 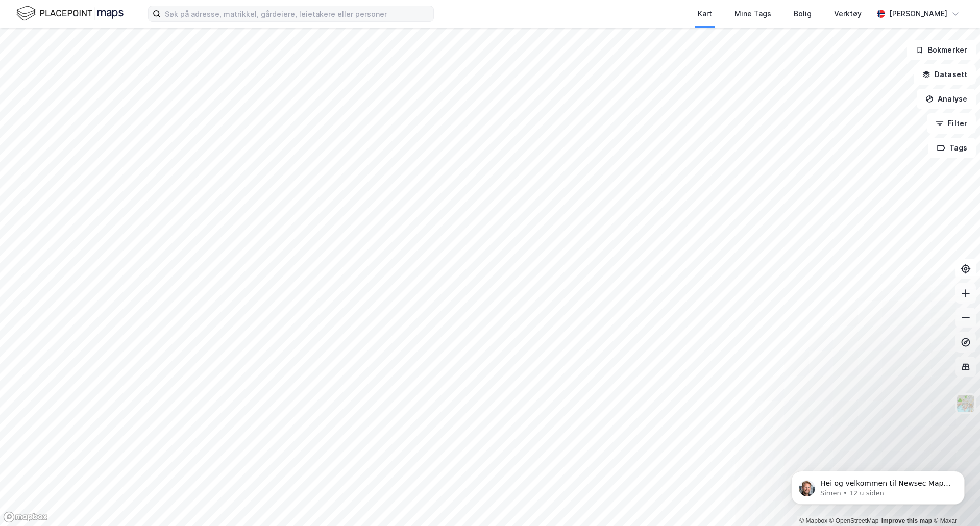 What do you see at coordinates (297, 14) in the screenshot?
I see `input: Søk på adresse, matrikkel, gårdeiere, leietakere eller personer` at bounding box center [297, 14].